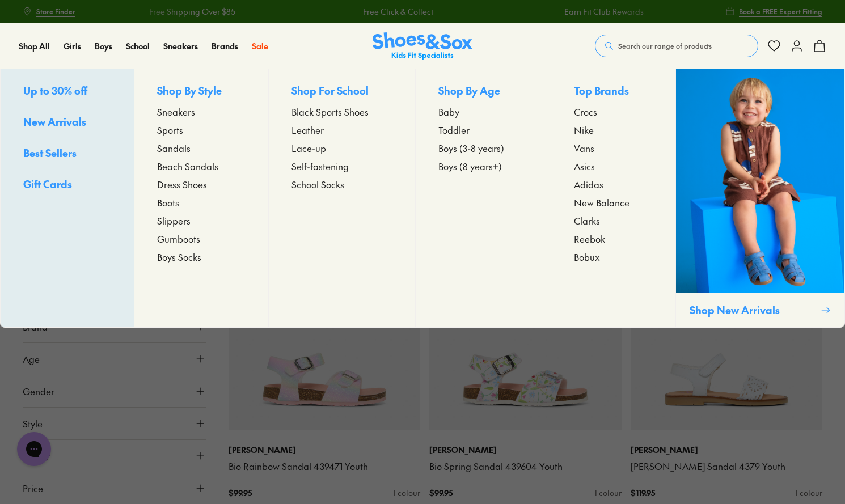 This screenshot has width=845, height=504. Describe the element at coordinates (586, 112) in the screenshot. I see `span: Crocs` at that location.